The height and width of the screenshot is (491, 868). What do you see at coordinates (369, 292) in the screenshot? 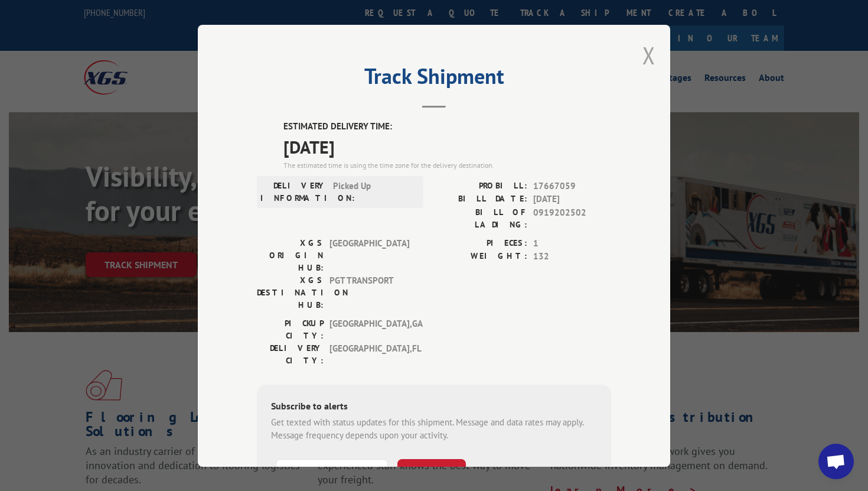
I see `span: PGT TRANSPORT` at bounding box center [369, 292].